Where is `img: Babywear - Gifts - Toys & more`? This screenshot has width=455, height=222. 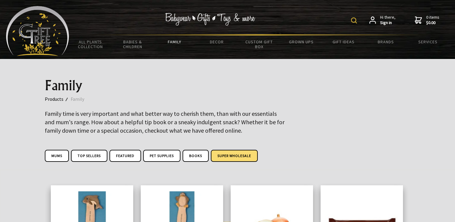
img: Babywear - Gifts - Toys & more is located at coordinates (210, 19).